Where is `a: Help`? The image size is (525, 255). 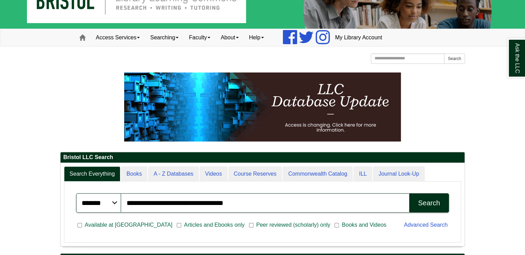
a: Help is located at coordinates (256, 38).